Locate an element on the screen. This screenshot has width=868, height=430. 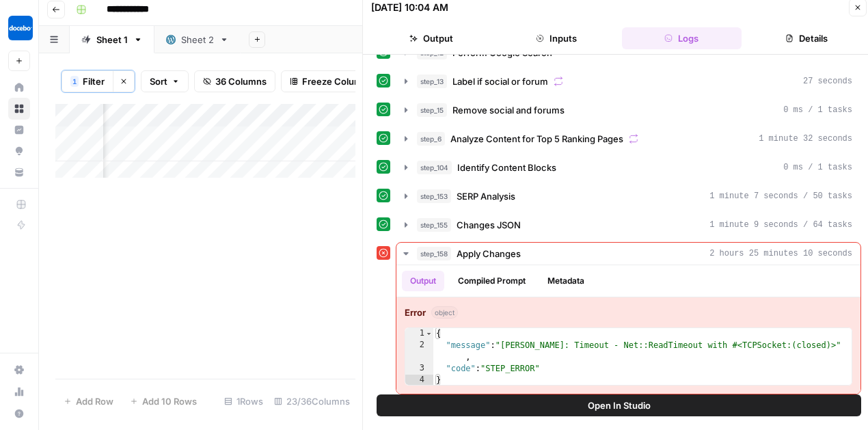
a: Insights is located at coordinates (19, 130).